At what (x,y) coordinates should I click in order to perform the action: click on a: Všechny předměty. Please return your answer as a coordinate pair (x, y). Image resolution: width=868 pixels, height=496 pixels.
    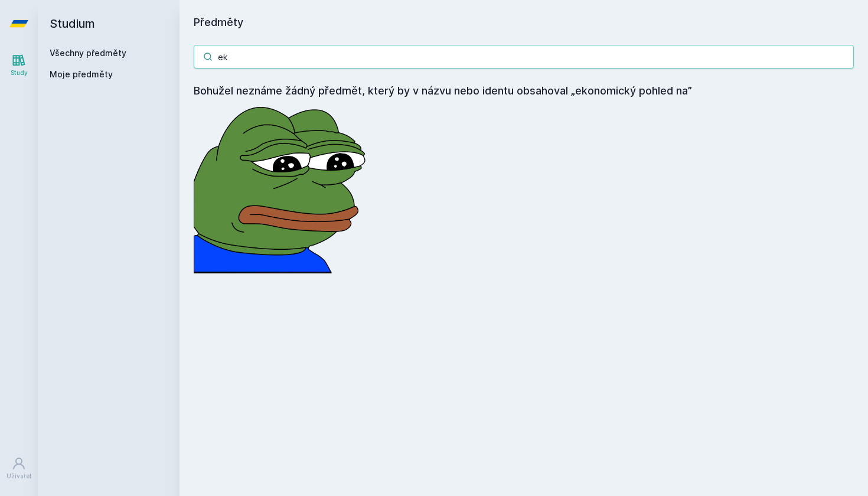
    Looking at the image, I should click on (88, 52).